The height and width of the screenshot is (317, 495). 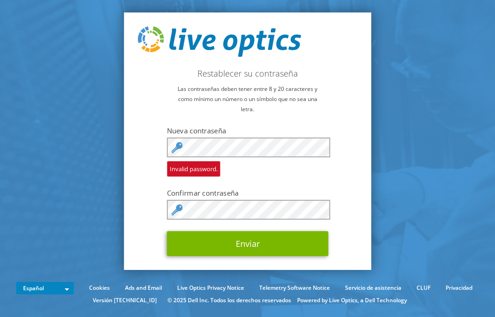 What do you see at coordinates (194, 169) in the screenshot?
I see `span: Invalid password.` at bounding box center [194, 169].